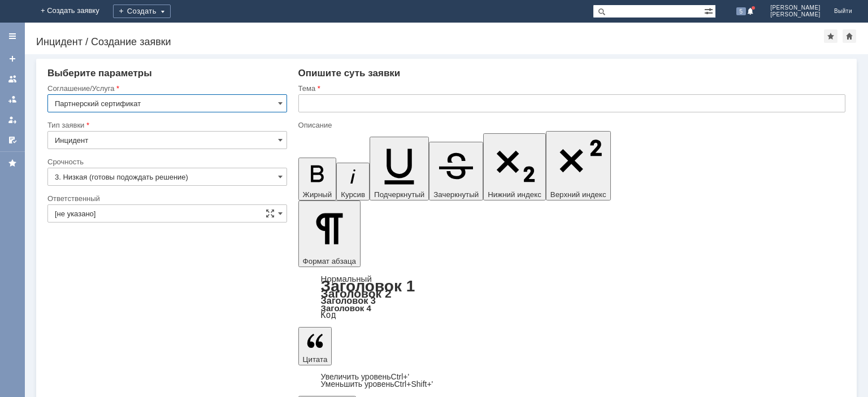 The height and width of the screenshot is (397, 868). I want to click on a: Мои заявки, so click(12, 120).